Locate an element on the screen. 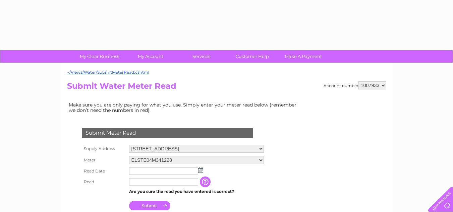  h2: Submit Water Meter Read is located at coordinates (227, 88).